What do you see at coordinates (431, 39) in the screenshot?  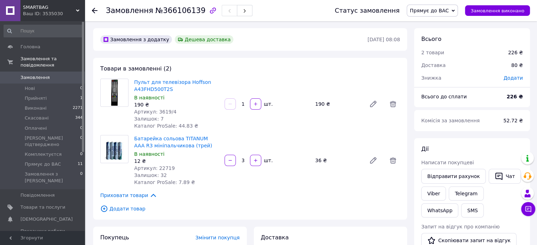 I see `span: Всього` at bounding box center [431, 39].